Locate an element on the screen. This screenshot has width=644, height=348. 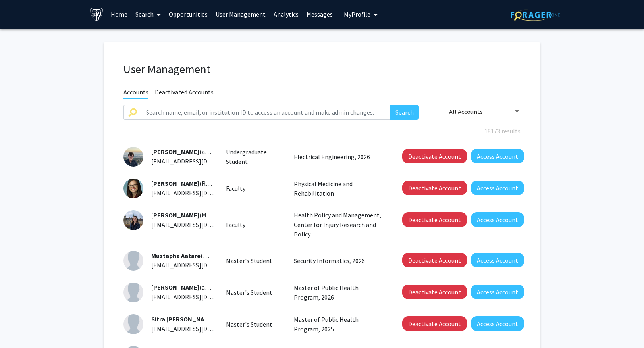
span: Accounts is located at coordinates (136, 93).